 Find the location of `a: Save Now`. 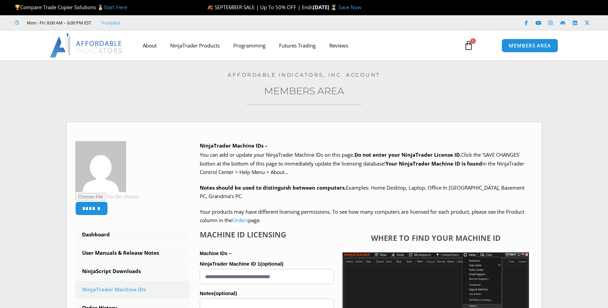

a: Save Now is located at coordinates (350, 7).